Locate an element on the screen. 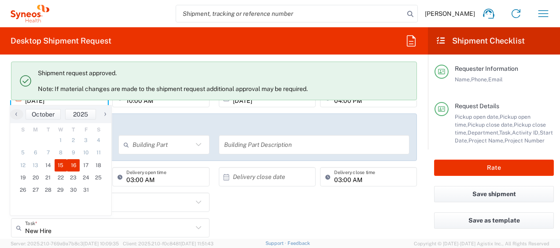 This screenshot has width=560, height=248. span: 3 is located at coordinates (86, 140).